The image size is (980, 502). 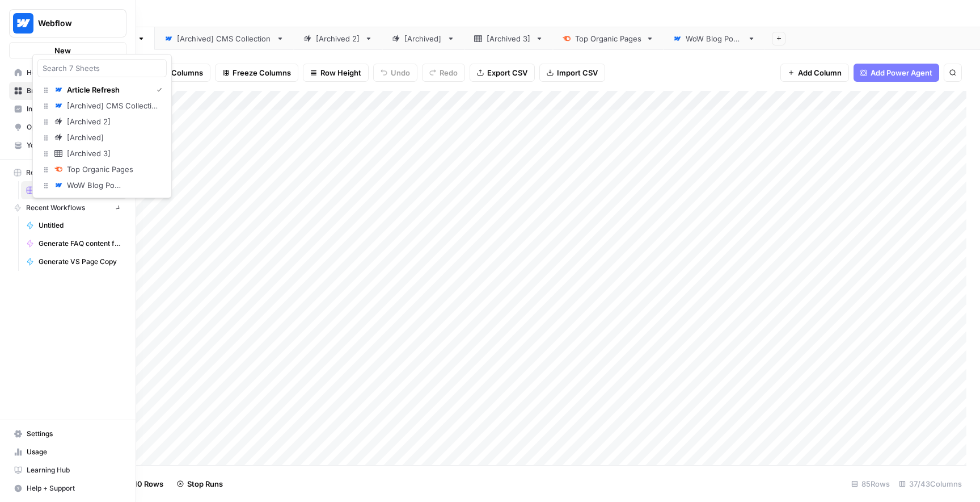 What do you see at coordinates (68, 109) in the screenshot?
I see `a: Insights` at bounding box center [68, 109].